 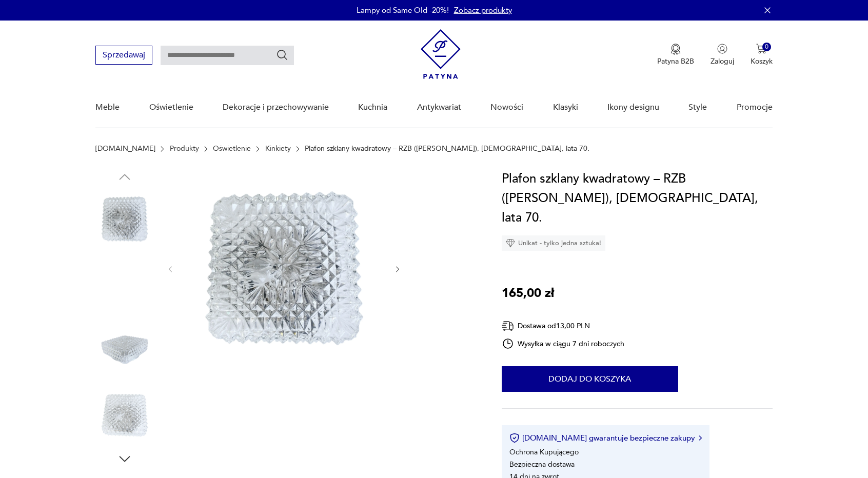 I want to click on div: Dostawa od 13,00 PLN, so click(x=564, y=326).